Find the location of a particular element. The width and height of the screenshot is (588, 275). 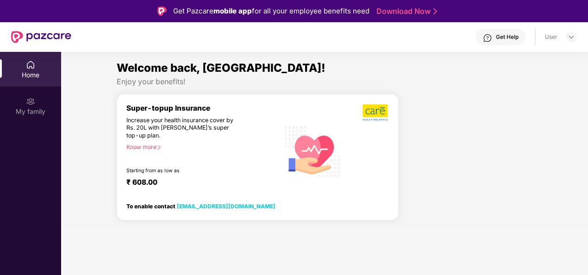

img: b5dec4f62d2307b9de63beb79f102df3.png is located at coordinates (375, 112).